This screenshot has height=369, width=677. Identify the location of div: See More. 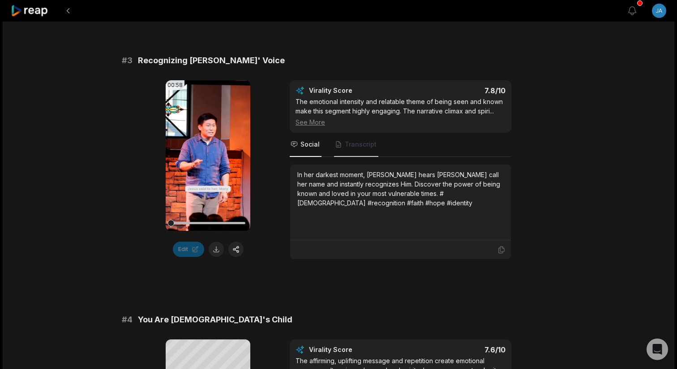
(401, 122).